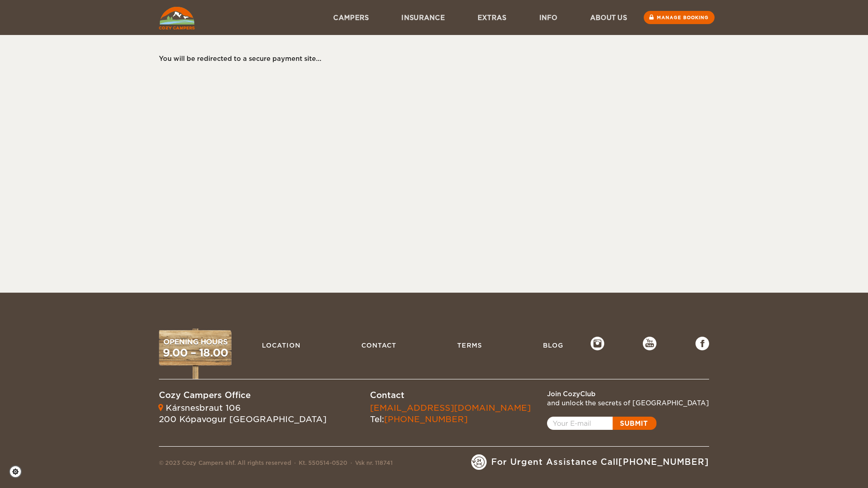 The image size is (868, 488). Describe the element at coordinates (469, 345) in the screenshot. I see `a: Terms` at that location.